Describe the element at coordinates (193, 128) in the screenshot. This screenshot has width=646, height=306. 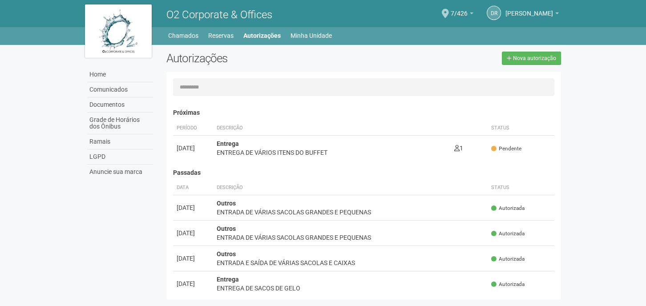
I see `th: Período` at that location.